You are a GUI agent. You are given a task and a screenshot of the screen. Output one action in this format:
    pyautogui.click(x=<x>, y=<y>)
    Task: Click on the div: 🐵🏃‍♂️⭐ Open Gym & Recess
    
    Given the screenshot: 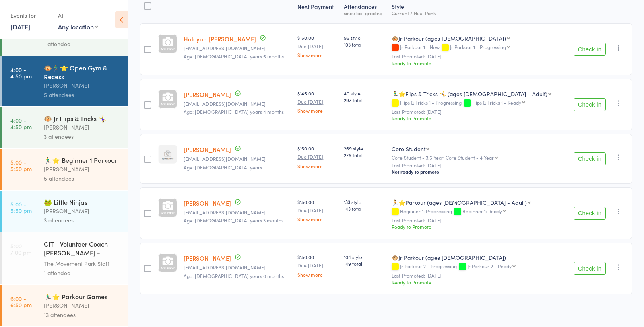 What is the action you would take?
    pyautogui.click(x=82, y=72)
    